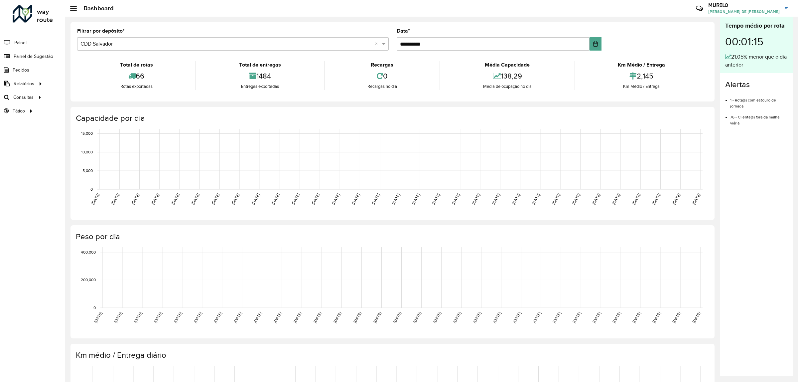 This screenshot has height=382, width=798. Describe the element at coordinates (24, 83) in the screenshot. I see `span: Relatórios` at that location.